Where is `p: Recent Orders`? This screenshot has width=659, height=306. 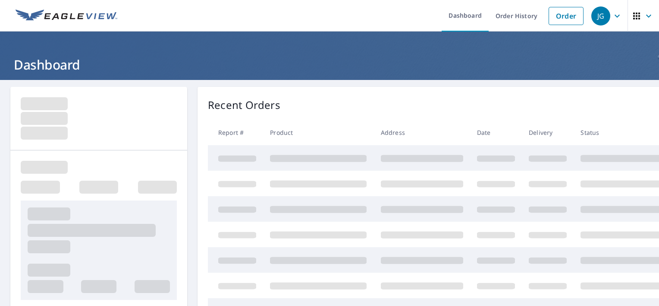 p: Recent Orders is located at coordinates (244, 105).